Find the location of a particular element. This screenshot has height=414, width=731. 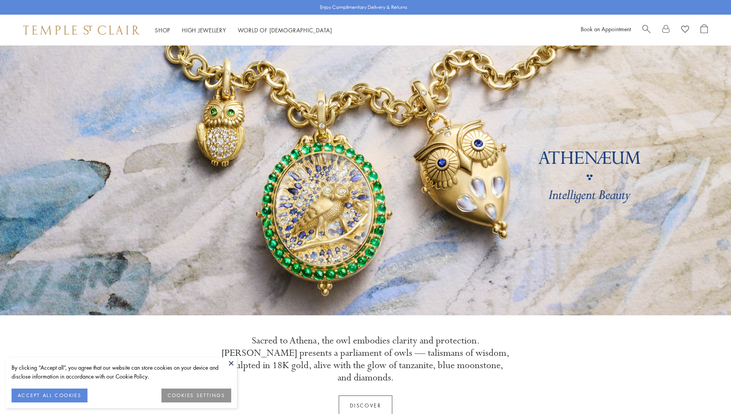

nav: Main navigation is located at coordinates (243, 30).